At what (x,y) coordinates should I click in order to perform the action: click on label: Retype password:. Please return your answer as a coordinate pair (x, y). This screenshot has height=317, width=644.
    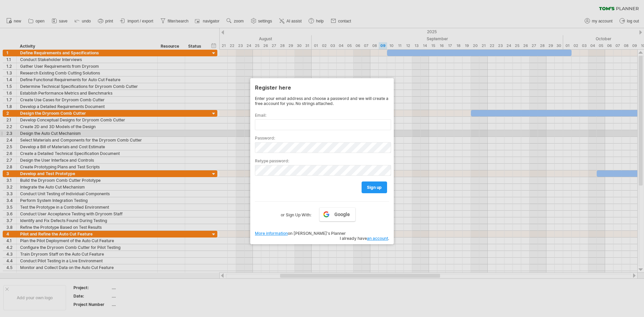
    Looking at the image, I should click on (322, 161).